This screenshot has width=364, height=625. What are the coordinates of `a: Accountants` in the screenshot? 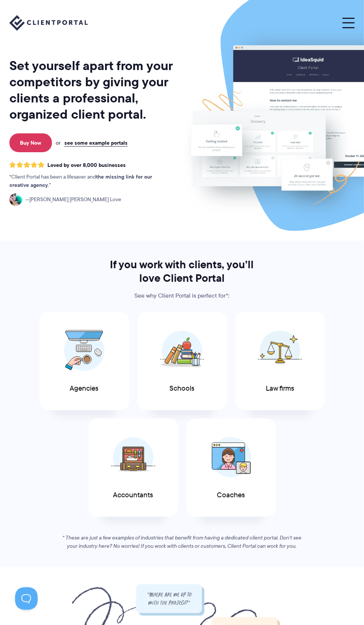 It's located at (133, 468).